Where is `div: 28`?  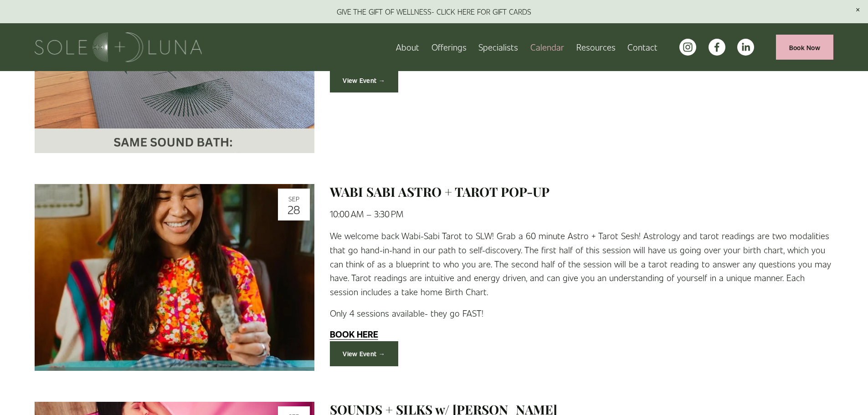 div: 28 is located at coordinates (294, 209).